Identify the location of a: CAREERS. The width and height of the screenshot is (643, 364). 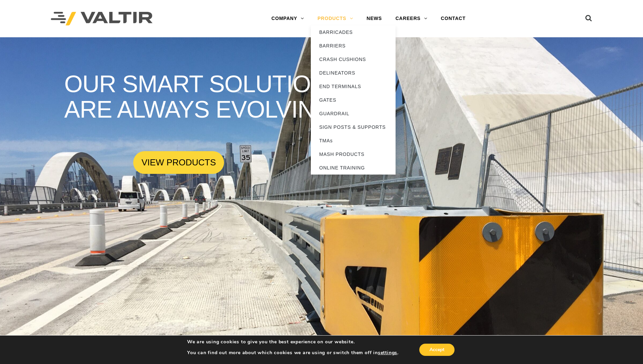
(412, 19).